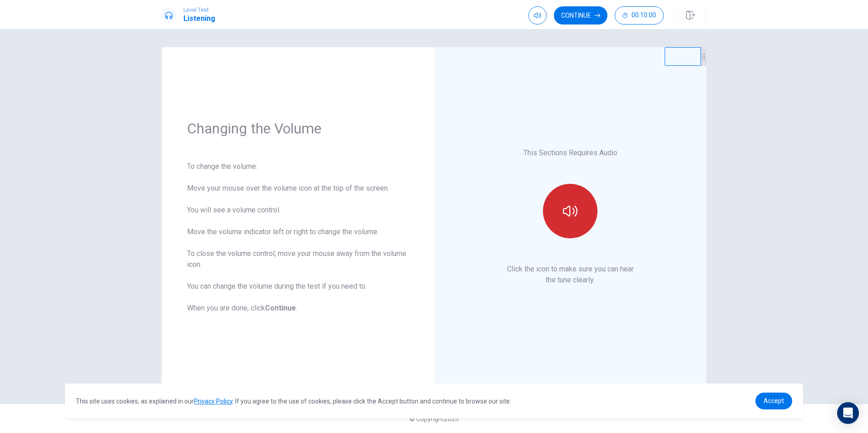  What do you see at coordinates (199, 10) in the screenshot?
I see `span: Level Test` at bounding box center [199, 10].